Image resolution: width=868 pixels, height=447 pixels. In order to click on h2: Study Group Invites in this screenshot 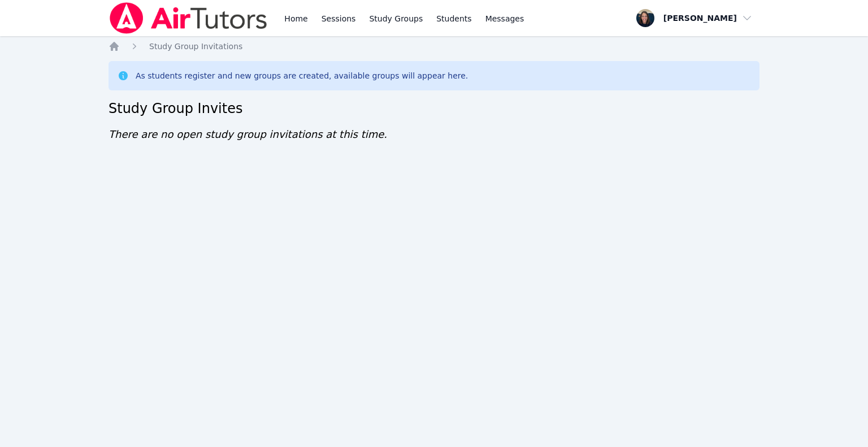, I will do `click(434, 108)`.